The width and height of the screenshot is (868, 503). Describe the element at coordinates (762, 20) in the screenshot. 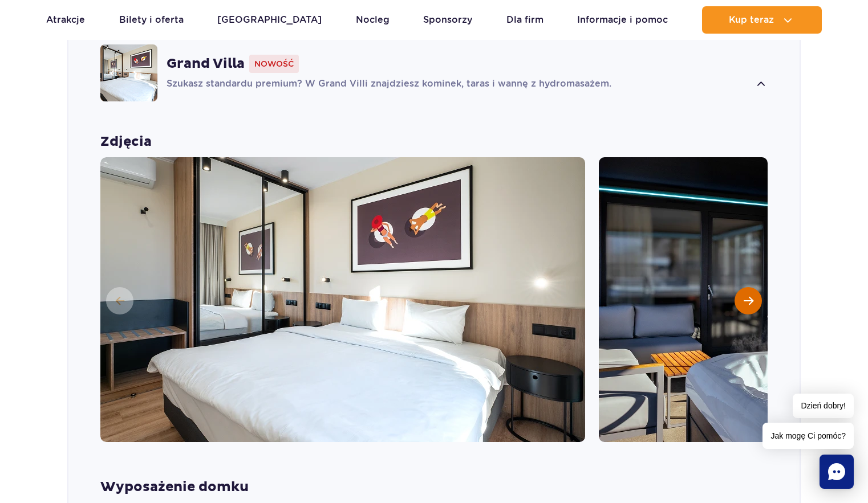

I see `button: Kup teraz` at that location.